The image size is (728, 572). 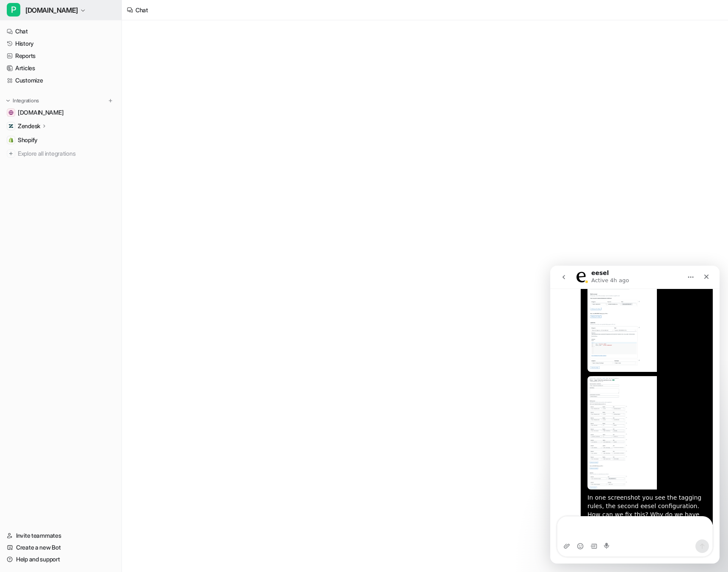 I want to click on button: Integrations, so click(x=22, y=101).